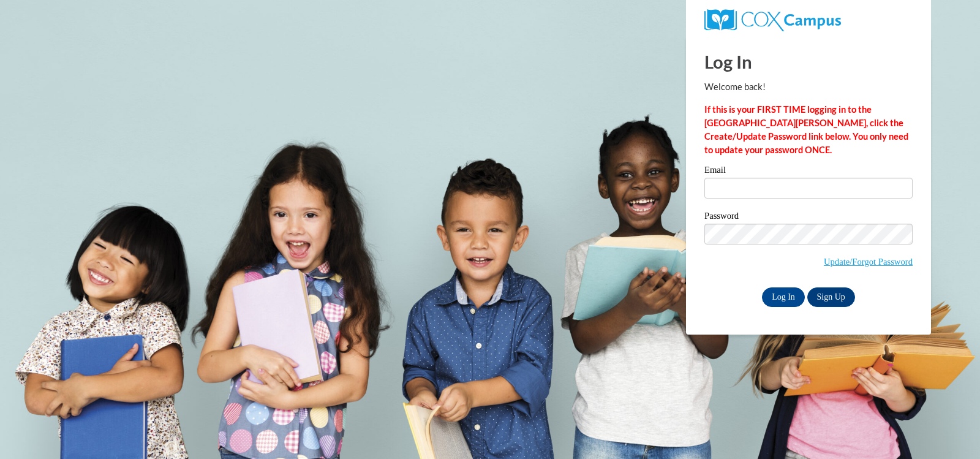 This screenshot has height=459, width=980. I want to click on img: COX Campus, so click(773, 20).